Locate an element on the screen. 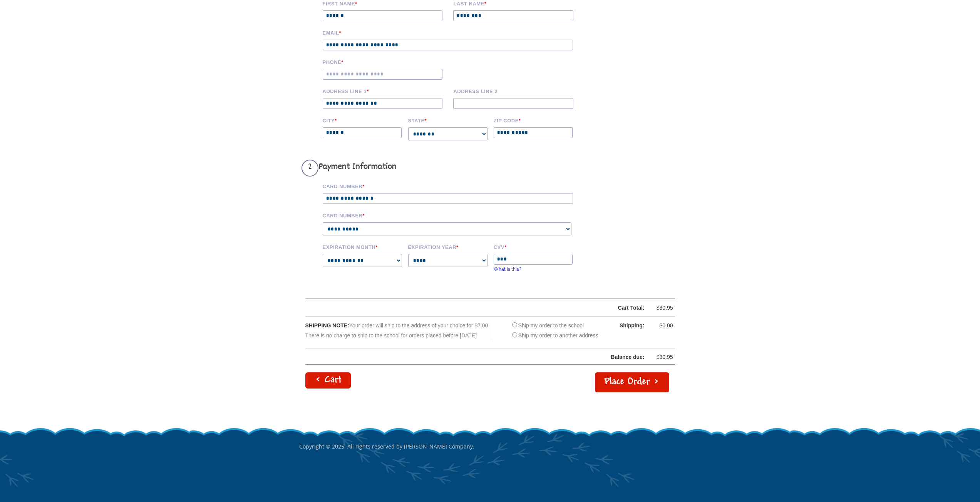 Image resolution: width=980 pixels, height=502 pixels. span: What is this? is located at coordinates (507, 270).